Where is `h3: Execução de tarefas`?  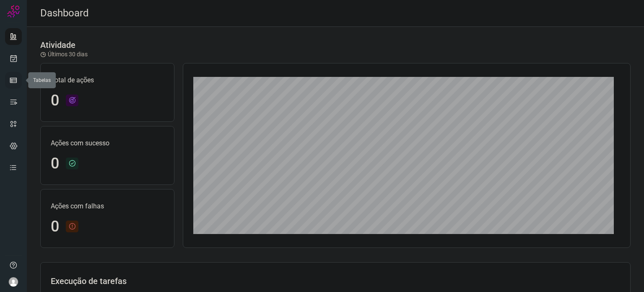
h3: Execução de tarefas is located at coordinates (335, 281).